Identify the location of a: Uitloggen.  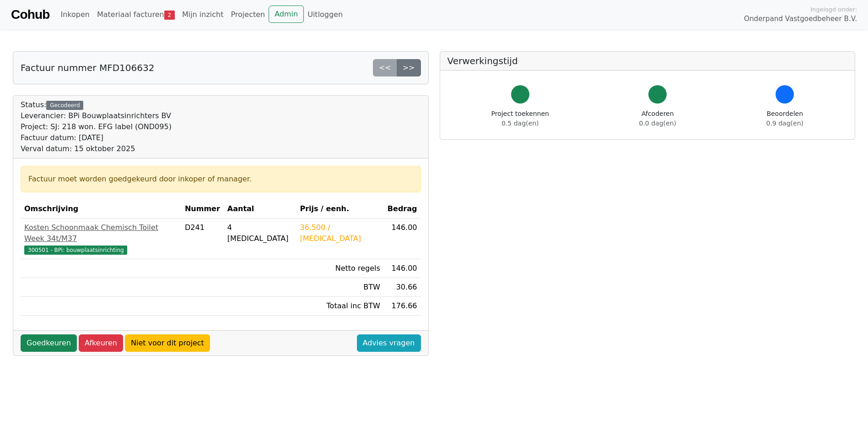
(325, 15).